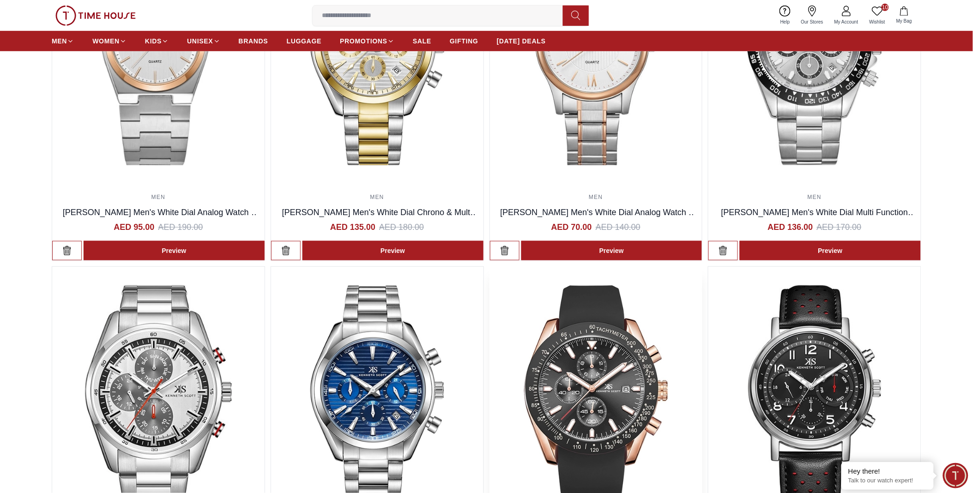 The image size is (973, 493). What do you see at coordinates (464, 41) in the screenshot?
I see `span: GIFTING` at bounding box center [464, 41].